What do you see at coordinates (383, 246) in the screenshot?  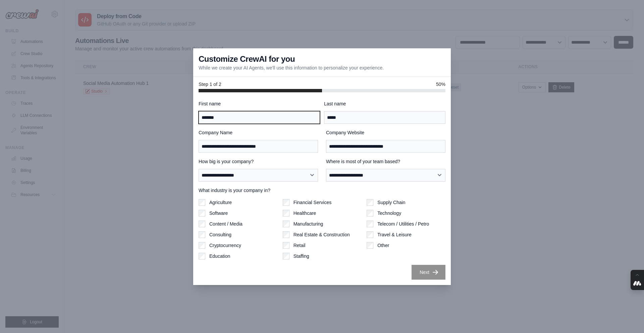 I see `label: Other` at bounding box center [383, 246].